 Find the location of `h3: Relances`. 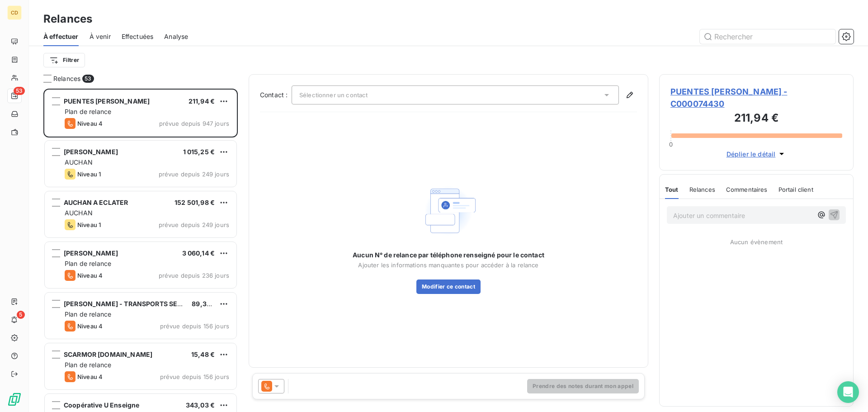

h3: Relances is located at coordinates (68, 19).